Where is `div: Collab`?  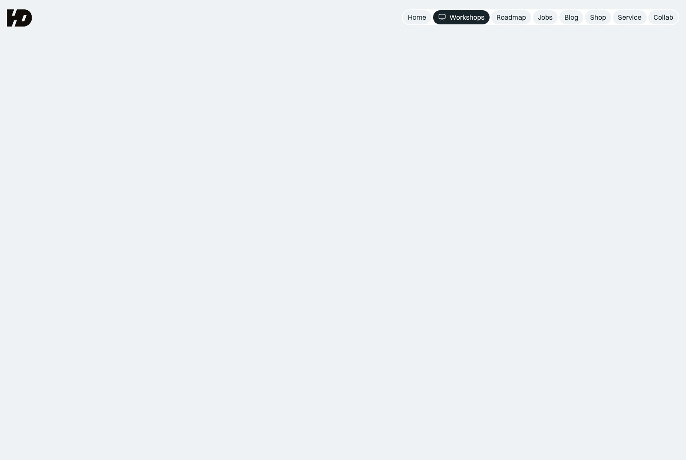
div: Collab is located at coordinates (663, 17).